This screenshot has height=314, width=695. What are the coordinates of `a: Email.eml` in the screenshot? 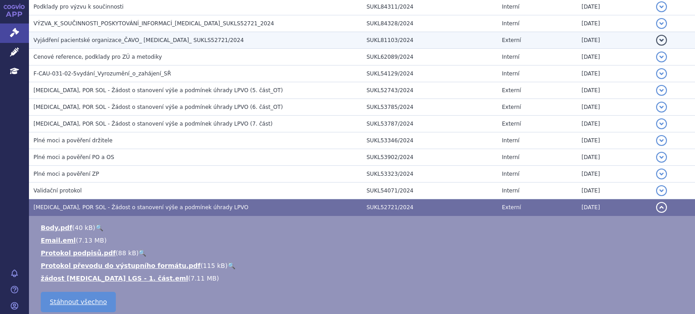 It's located at (58, 241).